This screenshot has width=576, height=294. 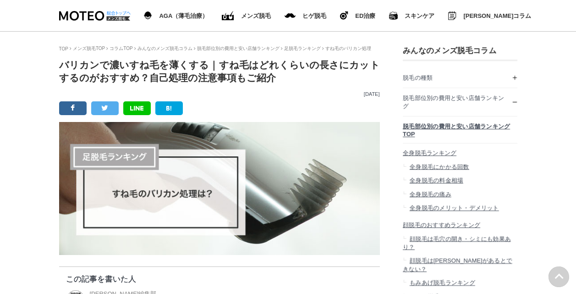 I want to click on a: 全身脱毛のメリット・デメリット, so click(x=460, y=208).